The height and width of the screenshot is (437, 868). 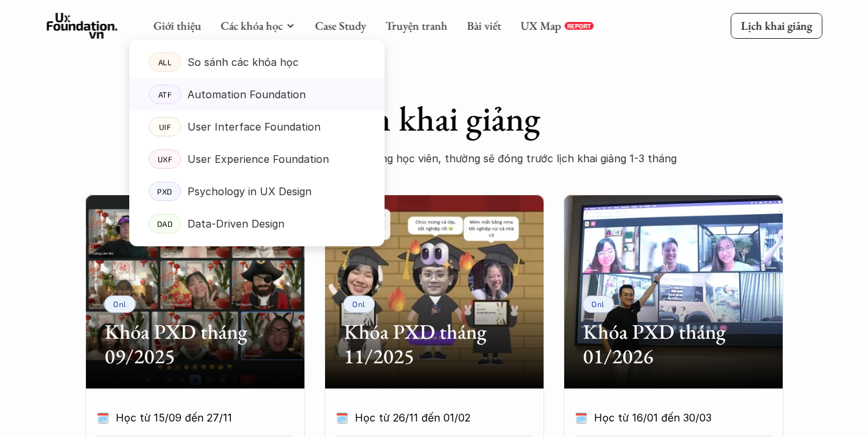 I want to click on h2: Khóa PXD tháng 09/2025, so click(x=195, y=344).